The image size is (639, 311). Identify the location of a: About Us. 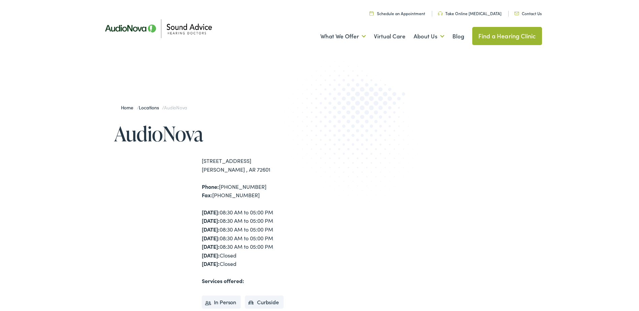
(429, 36).